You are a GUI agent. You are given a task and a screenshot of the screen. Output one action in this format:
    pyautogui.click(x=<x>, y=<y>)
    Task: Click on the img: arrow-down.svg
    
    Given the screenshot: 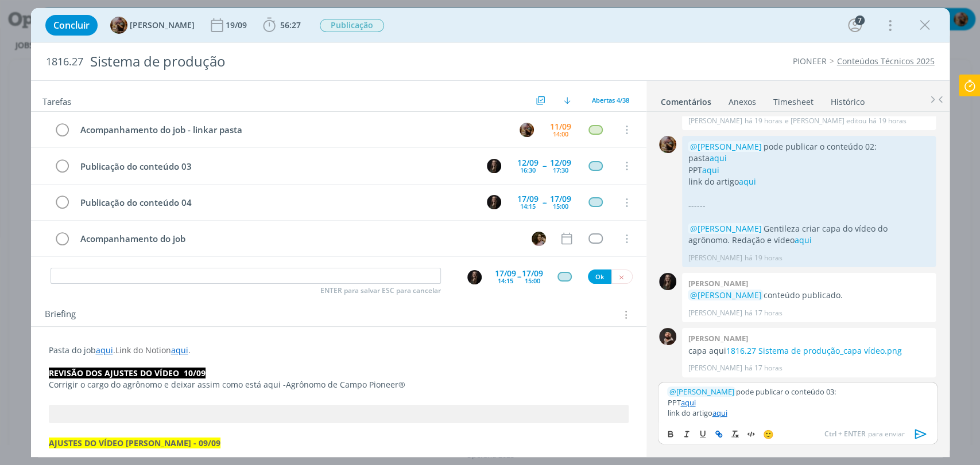 What is the action you would take?
    pyautogui.click(x=567, y=100)
    